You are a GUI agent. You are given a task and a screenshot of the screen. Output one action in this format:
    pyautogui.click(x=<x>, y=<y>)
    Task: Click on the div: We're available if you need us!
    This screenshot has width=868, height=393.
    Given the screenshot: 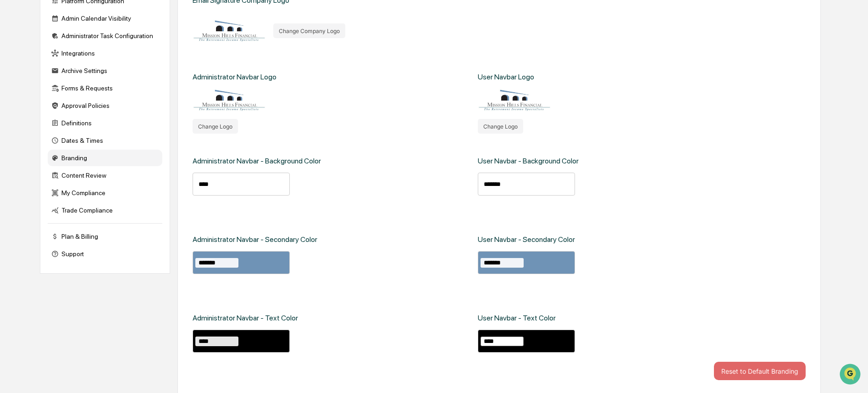 What is the action you would take?
    pyautogui.click(x=73, y=83)
    